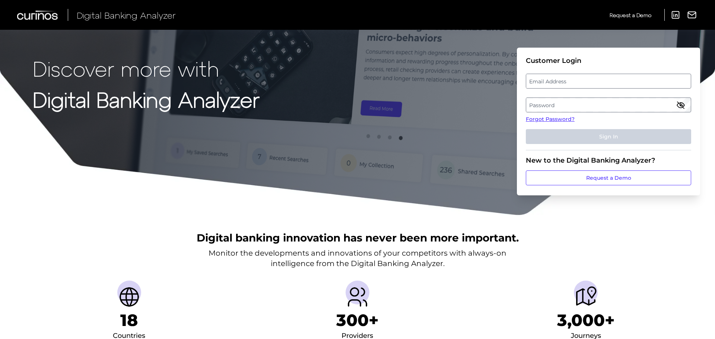  What do you see at coordinates (608, 160) in the screenshot?
I see `div: New to the Digital Banking Analyzer?` at bounding box center [608, 160].